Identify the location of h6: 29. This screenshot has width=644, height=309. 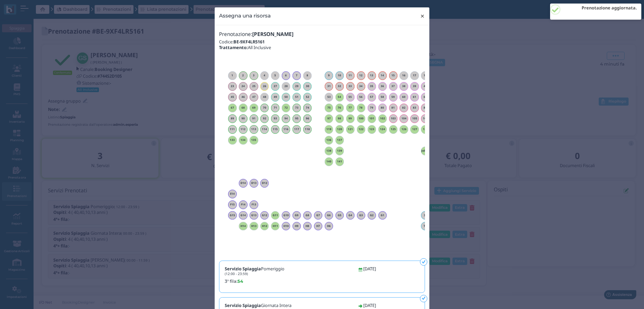
(297, 86).